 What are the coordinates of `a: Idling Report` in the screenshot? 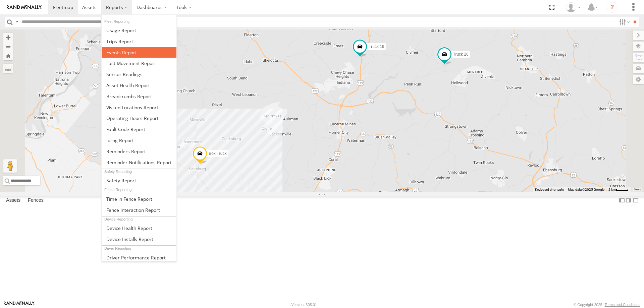 It's located at (139, 140).